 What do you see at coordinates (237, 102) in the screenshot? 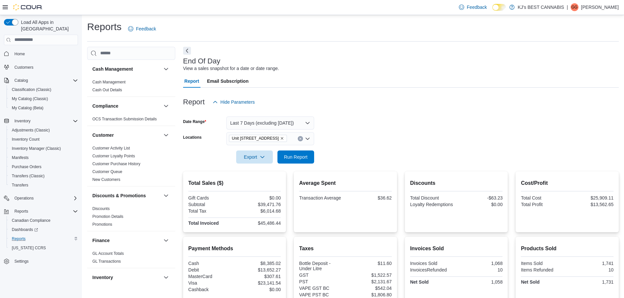
I see `span: Hide Parameters` at bounding box center [237, 102].